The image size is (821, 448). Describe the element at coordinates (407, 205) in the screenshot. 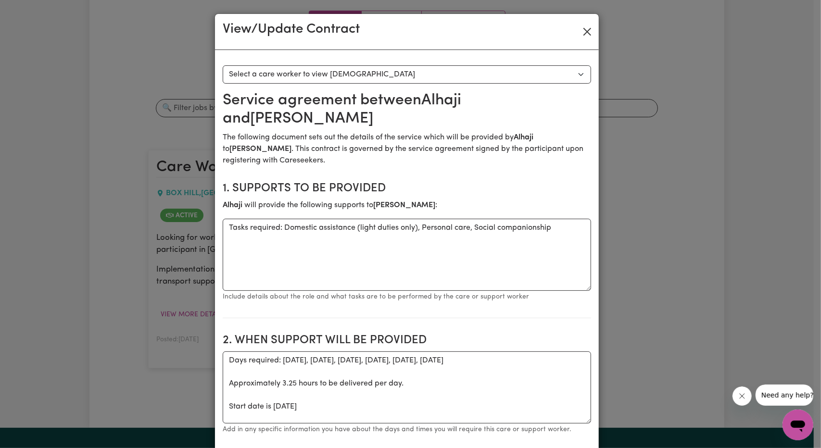

I see `p: will provide the following supports to :` at that location.